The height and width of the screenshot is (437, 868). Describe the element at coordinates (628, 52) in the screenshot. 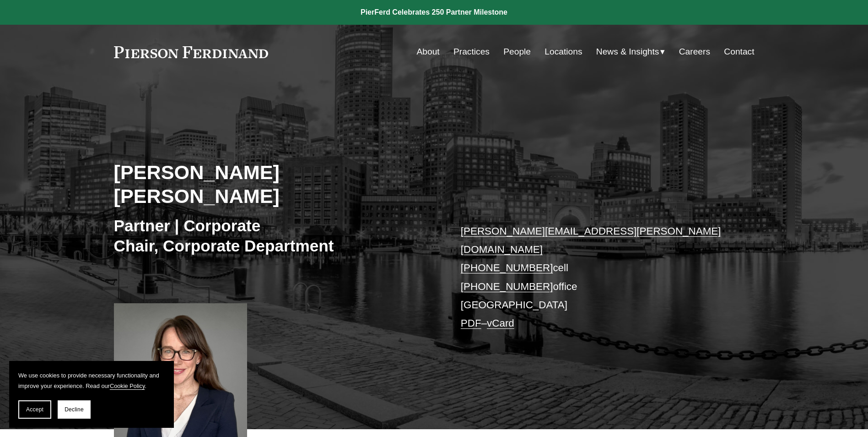

I see `span: News & Insights` at that location.